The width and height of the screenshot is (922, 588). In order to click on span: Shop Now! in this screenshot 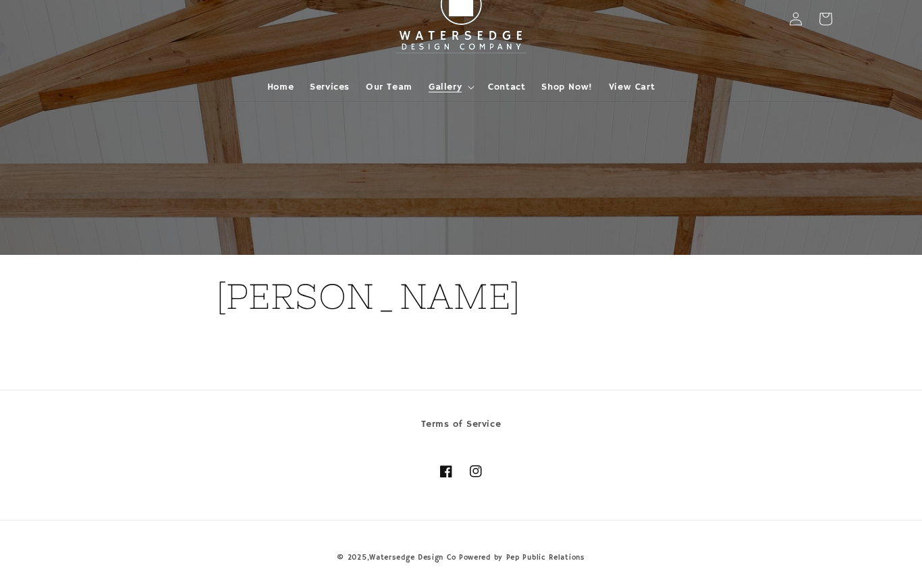, I will do `click(566, 87)`.